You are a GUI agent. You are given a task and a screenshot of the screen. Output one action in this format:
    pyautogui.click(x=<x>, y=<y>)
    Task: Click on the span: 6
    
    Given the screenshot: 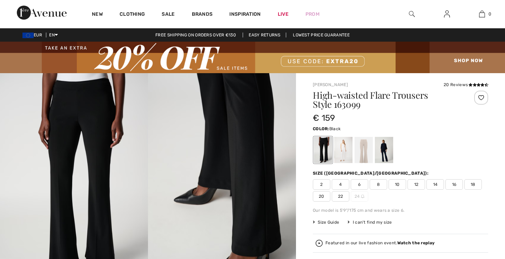 What is the action you would take?
    pyautogui.click(x=359, y=185)
    